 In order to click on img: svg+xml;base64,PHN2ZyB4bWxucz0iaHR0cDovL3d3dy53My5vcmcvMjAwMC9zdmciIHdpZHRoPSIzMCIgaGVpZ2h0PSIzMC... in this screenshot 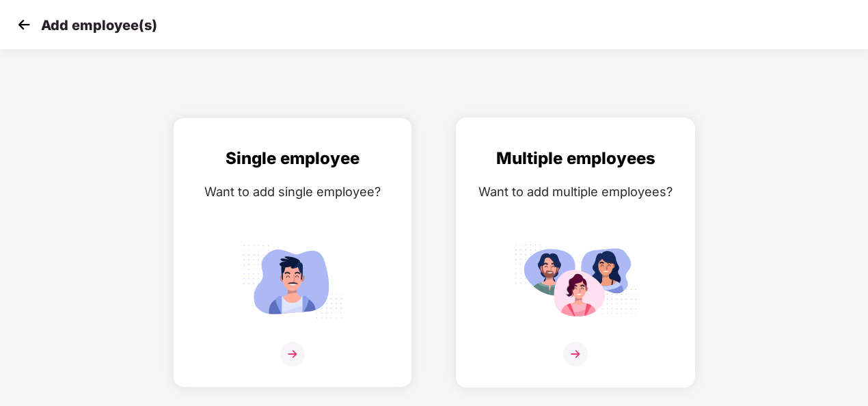, I will do `click(24, 25)`.